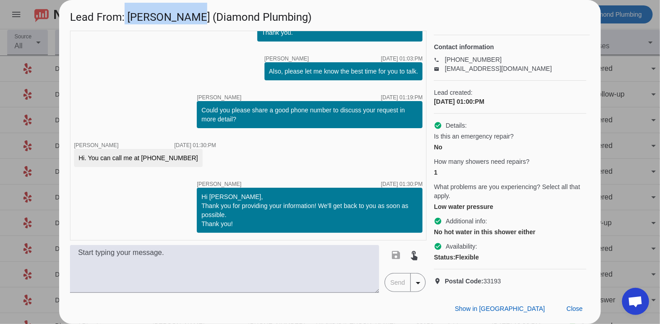  I want to click on div: Low water pressure, so click(510, 207).